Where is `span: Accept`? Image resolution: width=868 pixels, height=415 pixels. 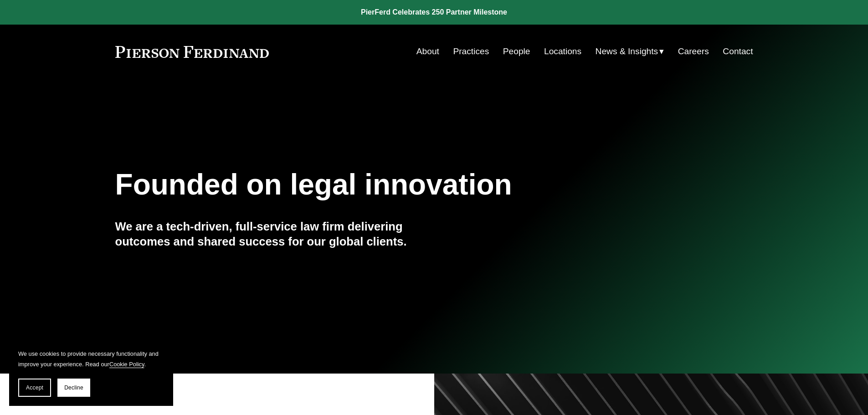 span: Accept is located at coordinates (34, 387).